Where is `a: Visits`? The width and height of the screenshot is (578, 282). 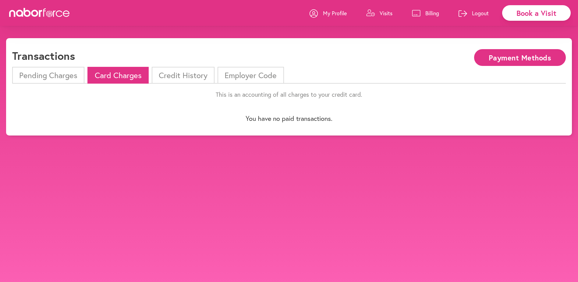
a: Visits is located at coordinates (380, 13).